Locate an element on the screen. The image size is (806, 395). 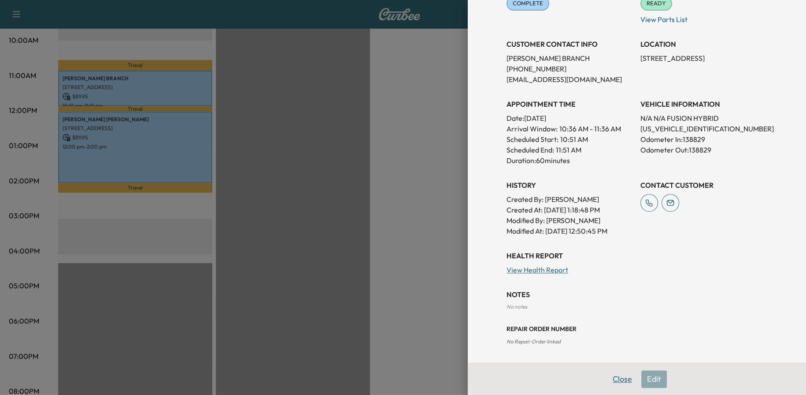
p: Odometer Out: 138829 is located at coordinates (704, 150).